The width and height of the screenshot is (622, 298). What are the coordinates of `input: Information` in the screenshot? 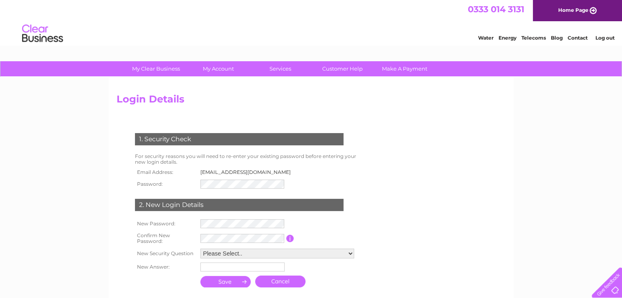 It's located at (290, 239).